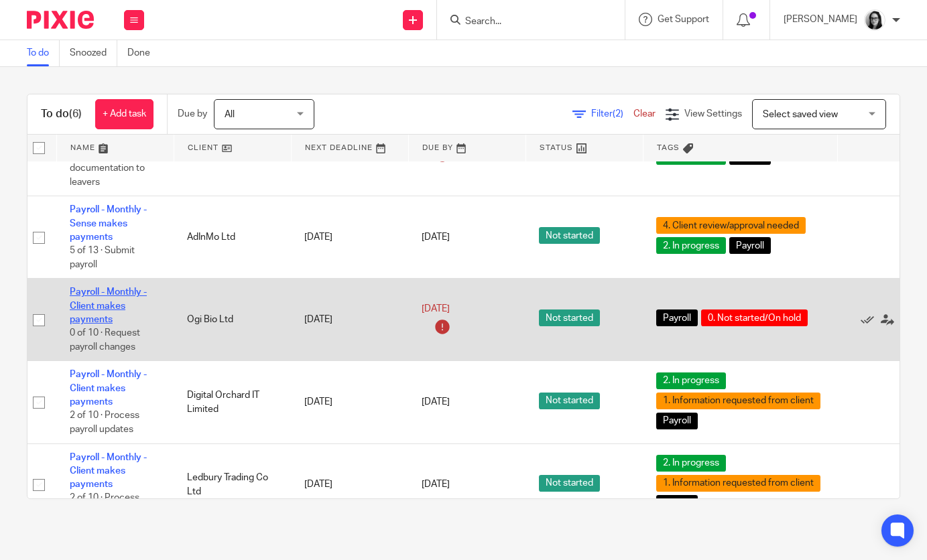 This screenshot has height=560, width=927. What do you see at coordinates (683, 19) in the screenshot?
I see `span: Get Support` at bounding box center [683, 19].